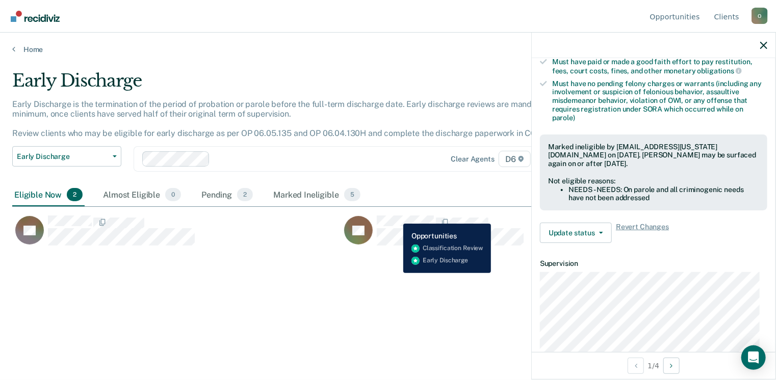  Describe the element at coordinates (317, 195) in the screenshot. I see `div: Marked Ineligible` at that location.